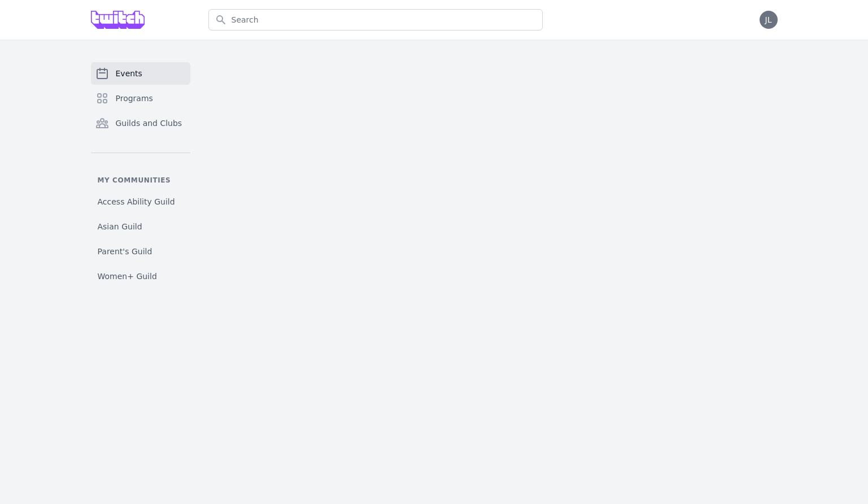  Describe the element at coordinates (125, 251) in the screenshot. I see `span: Parent's Guild` at that location.